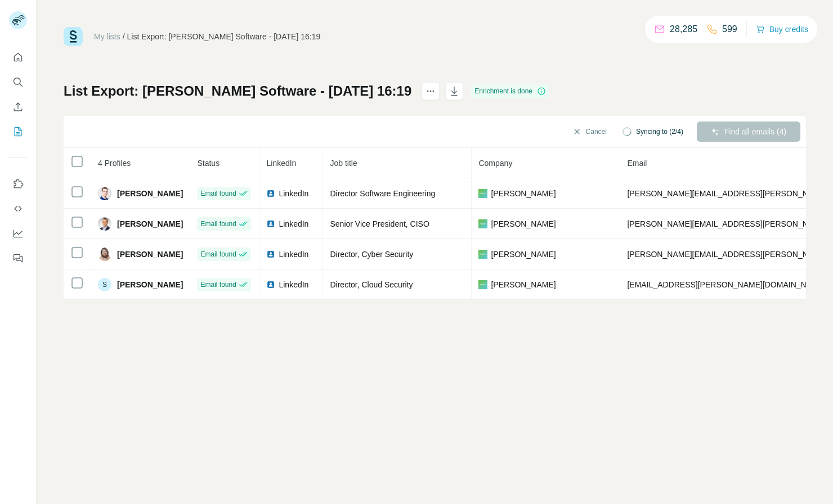 The height and width of the screenshot is (504, 833). Describe the element at coordinates (73, 37) in the screenshot. I see `img: Surfe Logo` at that location.